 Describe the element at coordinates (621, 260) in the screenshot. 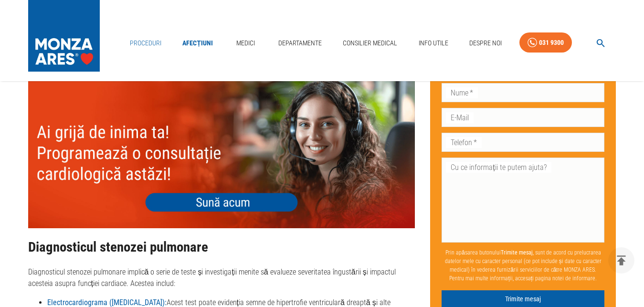

I see `button: delete` at that location.